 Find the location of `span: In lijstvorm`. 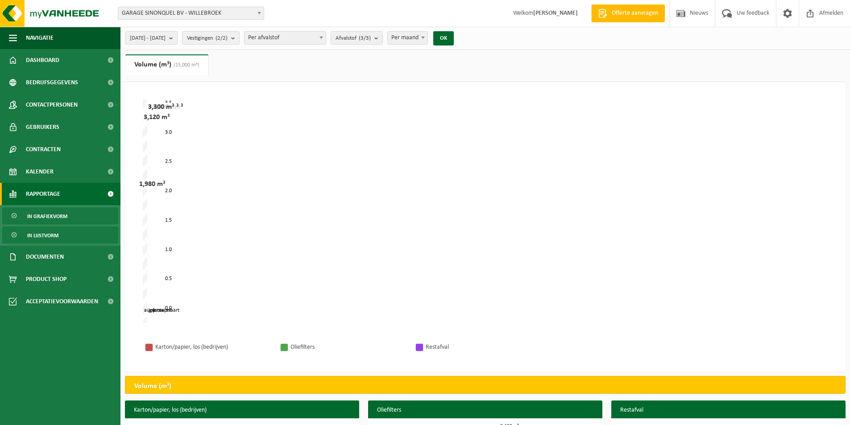

span: In lijstvorm is located at coordinates (43, 236).